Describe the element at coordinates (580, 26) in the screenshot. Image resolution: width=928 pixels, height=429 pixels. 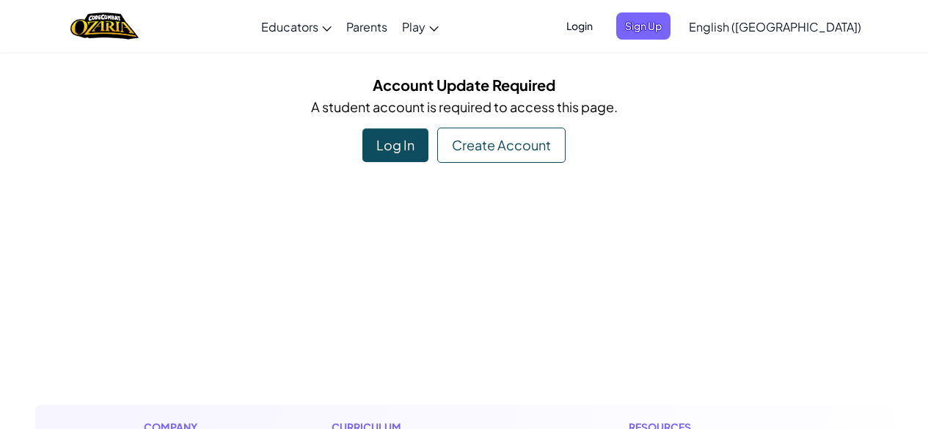
I see `span: Login` at that location.